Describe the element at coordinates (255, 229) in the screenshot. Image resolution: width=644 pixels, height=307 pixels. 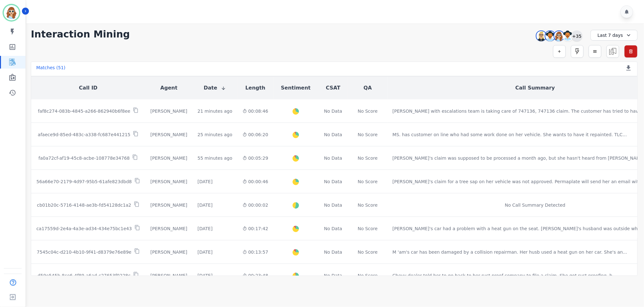
I see `div: 00:17:42` at that location.